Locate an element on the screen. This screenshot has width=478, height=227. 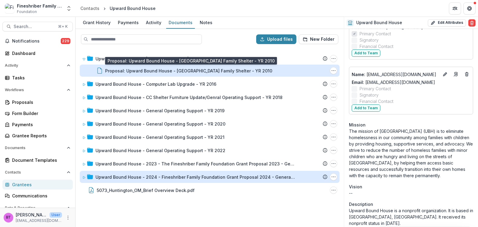
button: Upward Bound House - Culver City Family Shelter - YR 2010 Options is located at coordinates (334, 59).